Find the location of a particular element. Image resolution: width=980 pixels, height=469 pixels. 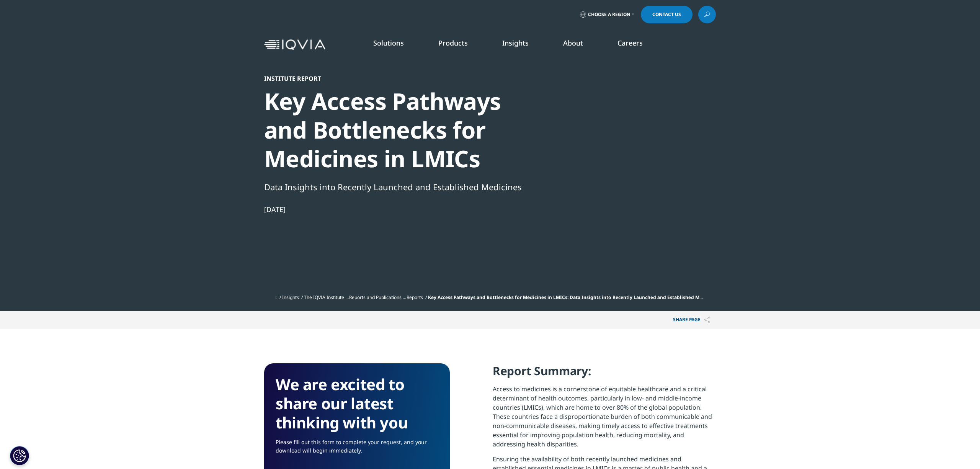

a: Careers is located at coordinates (630, 43).